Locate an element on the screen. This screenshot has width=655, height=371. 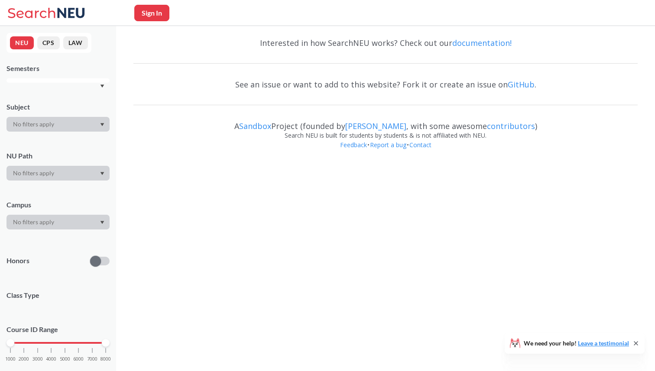
a: Sandbox is located at coordinates (255, 126).